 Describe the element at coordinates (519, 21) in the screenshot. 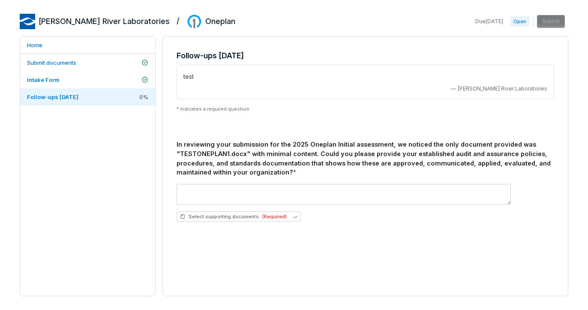

I see `span: Open` at that location.